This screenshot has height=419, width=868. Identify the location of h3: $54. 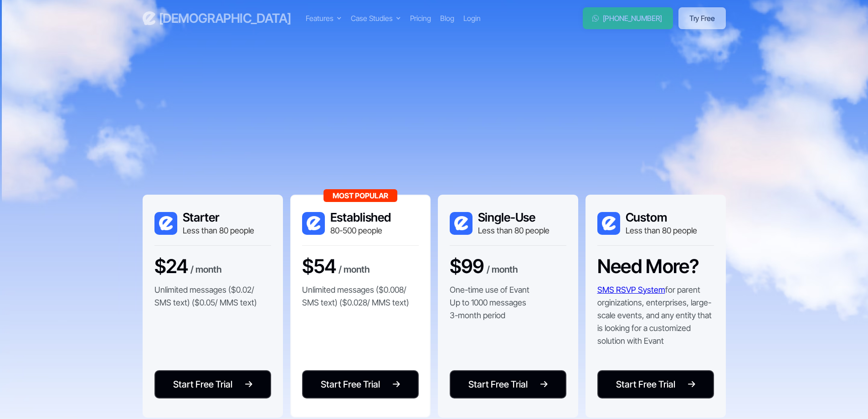
(319, 266).